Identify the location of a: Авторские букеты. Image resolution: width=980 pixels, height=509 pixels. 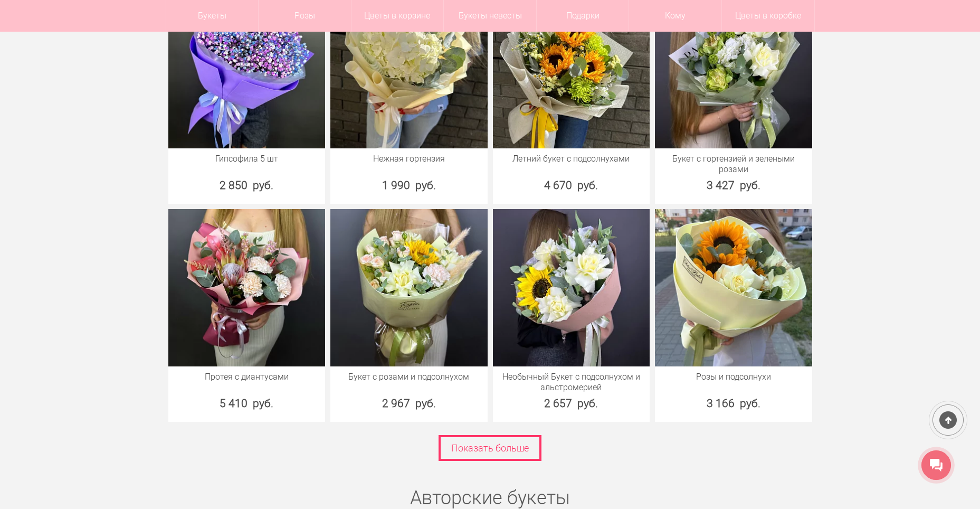
(490, 498).